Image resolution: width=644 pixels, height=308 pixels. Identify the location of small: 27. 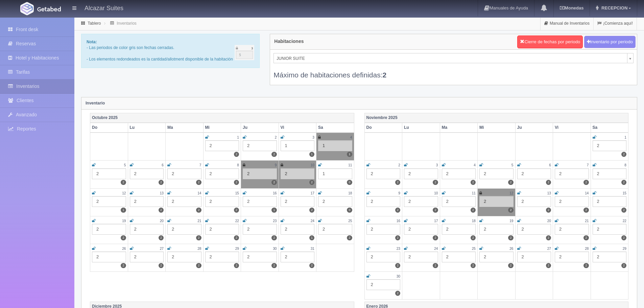
(162, 248).